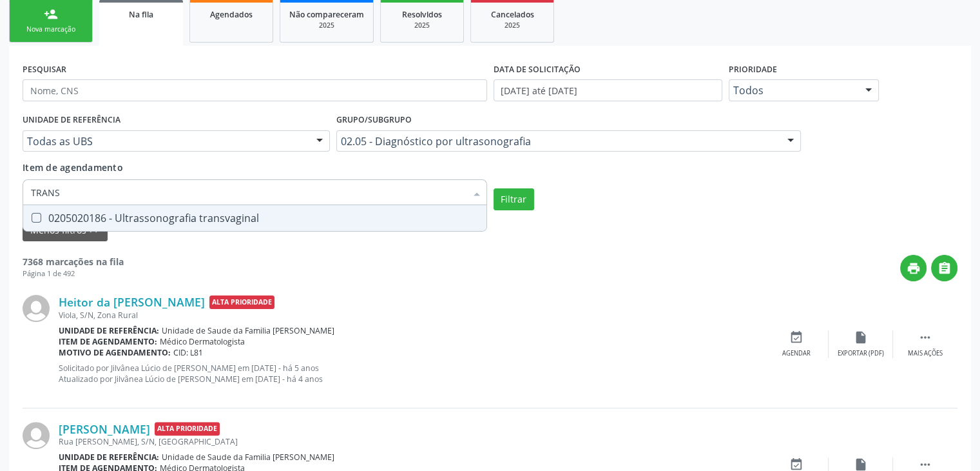  What do you see at coordinates (913, 268) in the screenshot?
I see `button: print` at bounding box center [913, 268].